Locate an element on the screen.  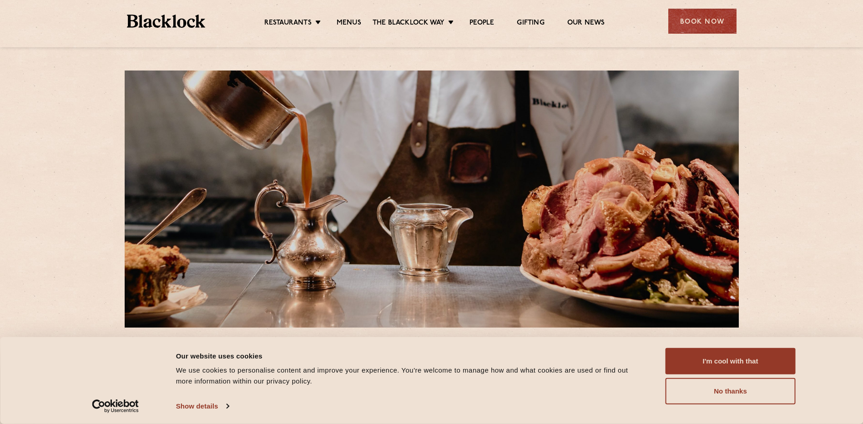
button: I'm cool with that is located at coordinates (730, 361).